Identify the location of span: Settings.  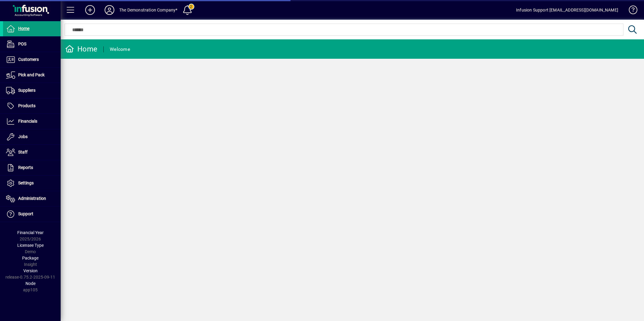
(26, 183).